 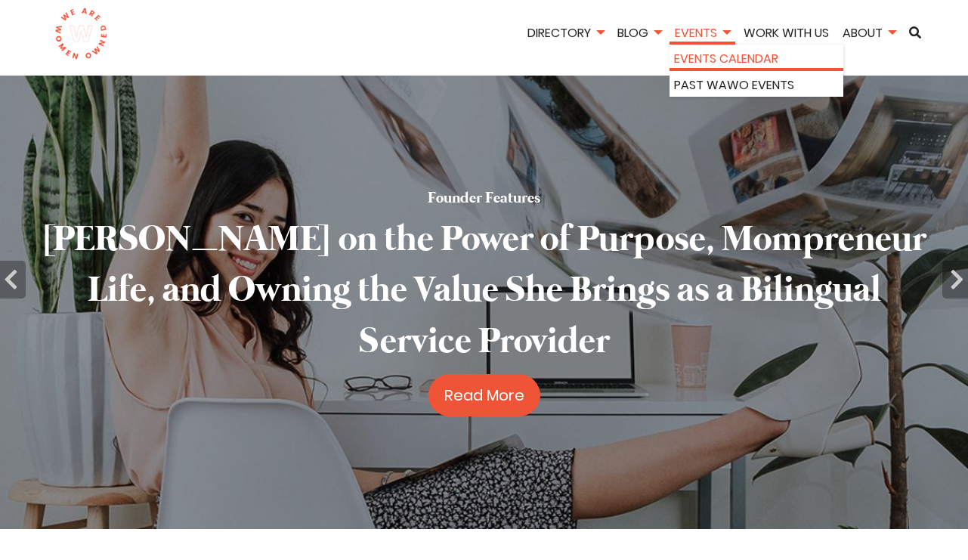 What do you see at coordinates (484, 396) in the screenshot?
I see `a: Read More` at bounding box center [484, 396].